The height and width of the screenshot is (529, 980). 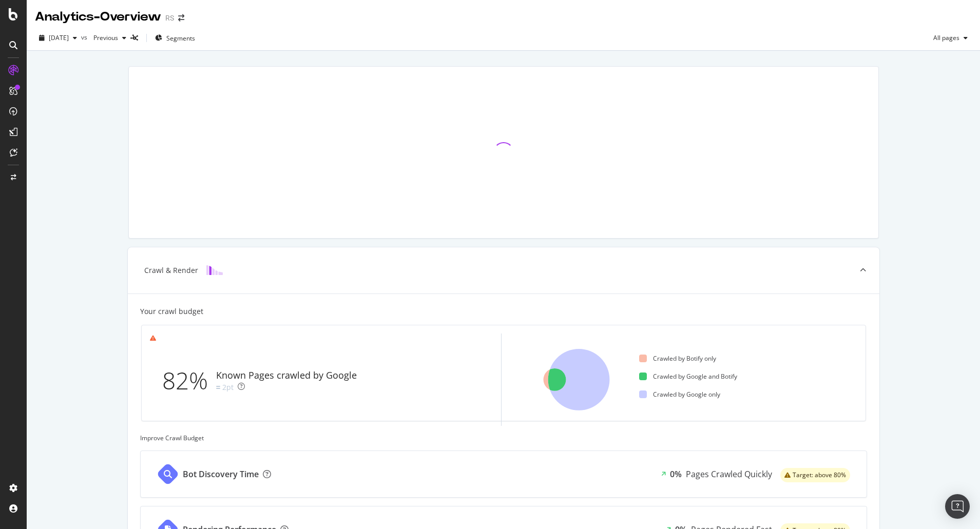 What do you see at coordinates (85, 37) in the screenshot?
I see `span: vs` at bounding box center [85, 37].